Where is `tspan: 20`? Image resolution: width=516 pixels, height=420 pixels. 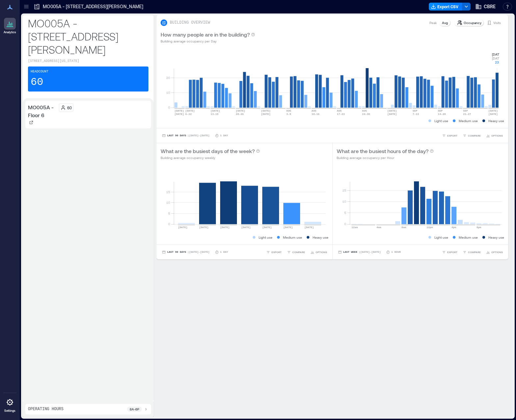
tspan: 20 is located at coordinates (168, 78).